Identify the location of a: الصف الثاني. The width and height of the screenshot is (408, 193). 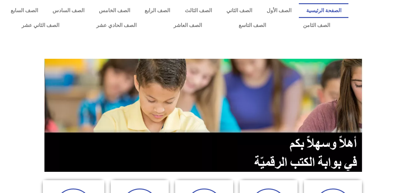
(239, 11).